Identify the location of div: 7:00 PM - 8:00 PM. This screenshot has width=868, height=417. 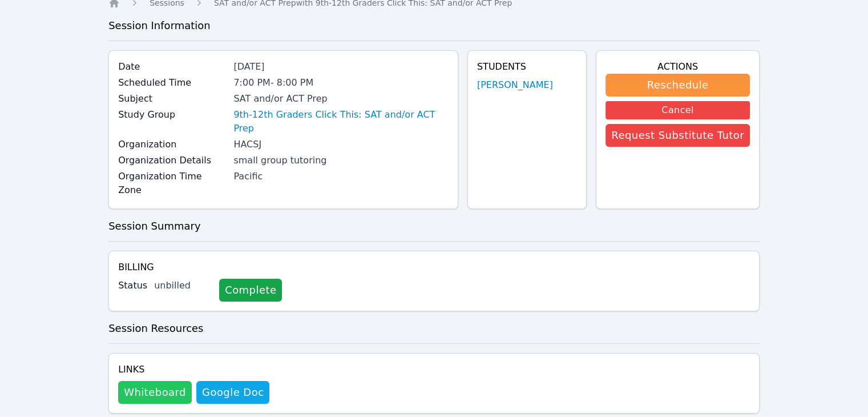
(341, 83).